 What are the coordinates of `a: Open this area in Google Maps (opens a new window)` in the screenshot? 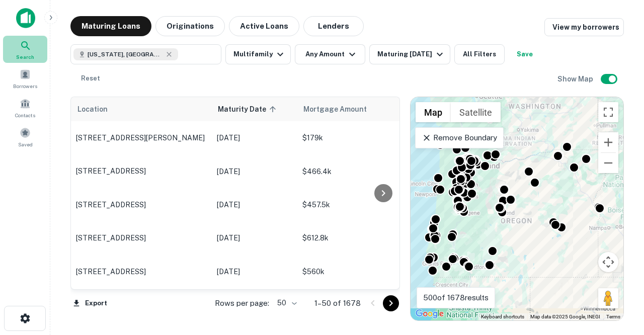 It's located at (430, 314).